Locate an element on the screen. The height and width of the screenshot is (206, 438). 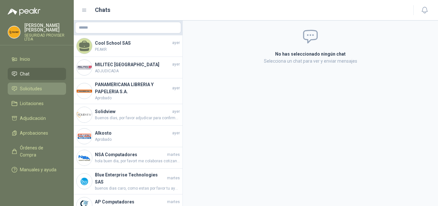
a: Company LogoAlkostoayerAprobado is located at coordinates (128, 136).